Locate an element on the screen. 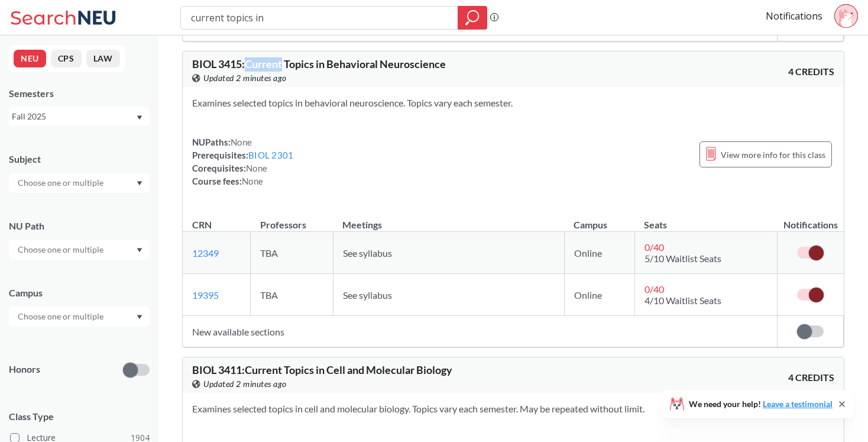 Image resolution: width=868 pixels, height=442 pixels. span: Class Type is located at coordinates (79, 416).